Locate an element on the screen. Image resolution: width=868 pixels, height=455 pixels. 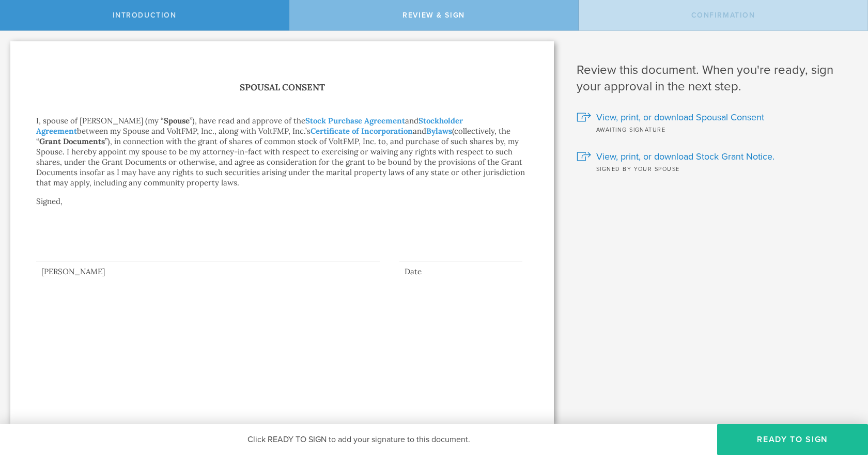
h1: Review this document. When you're ready, sign your approval in the next step. is located at coordinates (715, 79).